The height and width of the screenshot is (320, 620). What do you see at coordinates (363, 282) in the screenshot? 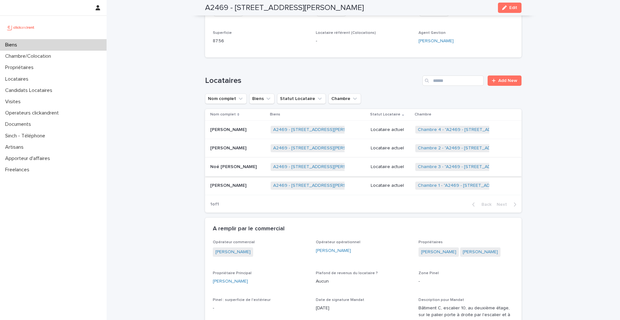
I see `p: Aucun` at bounding box center [363, 282].